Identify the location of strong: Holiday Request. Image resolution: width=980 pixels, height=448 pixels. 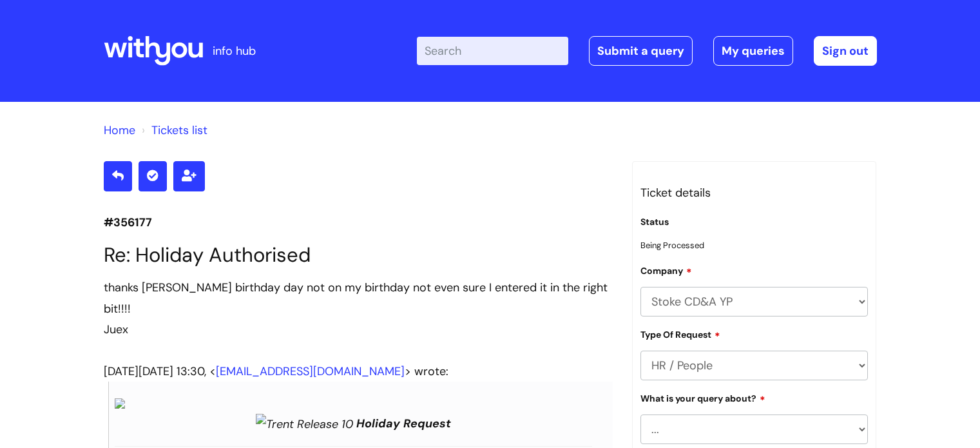
(404, 423).